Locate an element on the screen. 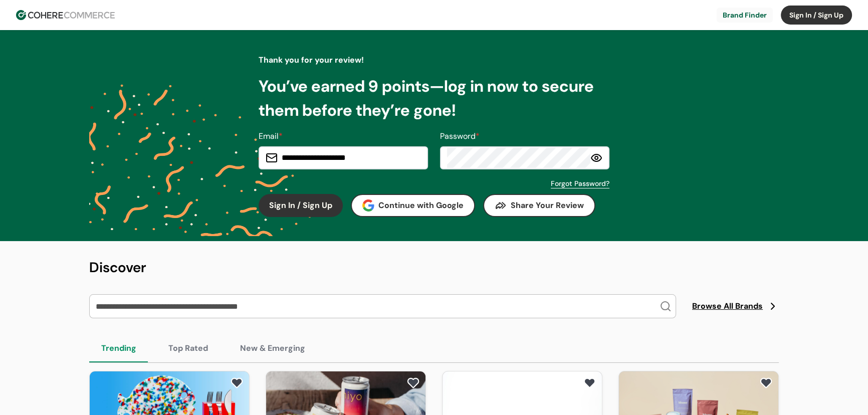 The height and width of the screenshot is (415, 868). button: Continue with Google is located at coordinates (413, 206).